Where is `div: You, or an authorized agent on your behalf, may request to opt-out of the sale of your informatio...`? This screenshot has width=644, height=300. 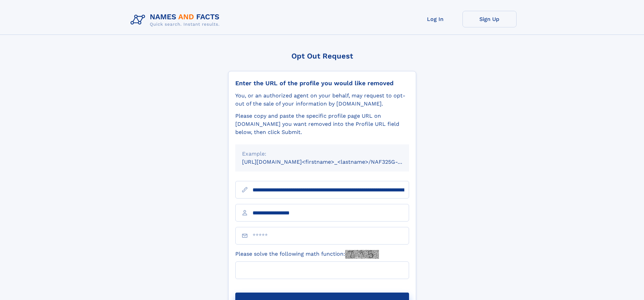 div: You, or an authorized agent on your behalf, may request to opt-out of the sale of your informatio... is located at coordinates (322, 99).